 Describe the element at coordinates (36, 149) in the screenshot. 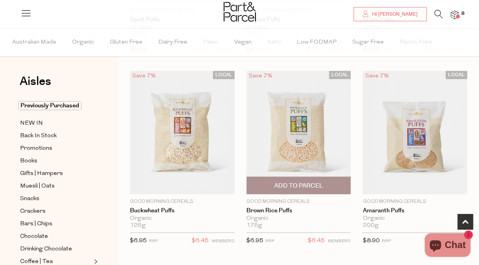

I see `span: Promotions` at that location.